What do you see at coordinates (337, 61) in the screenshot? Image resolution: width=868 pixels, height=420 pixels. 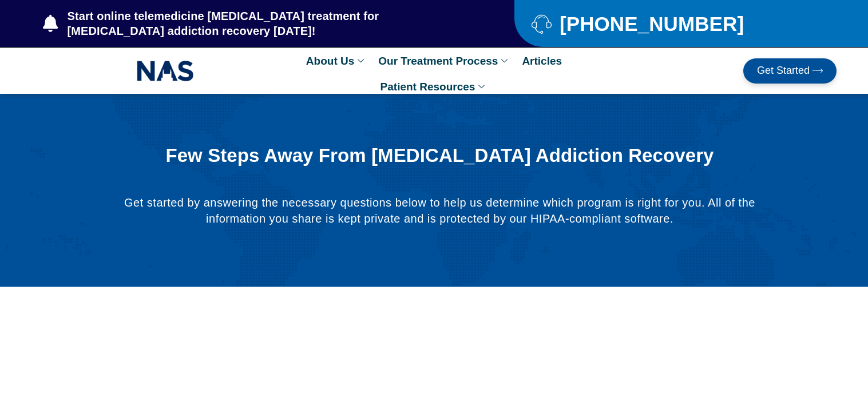 I see `a: About Us` at bounding box center [337, 61].